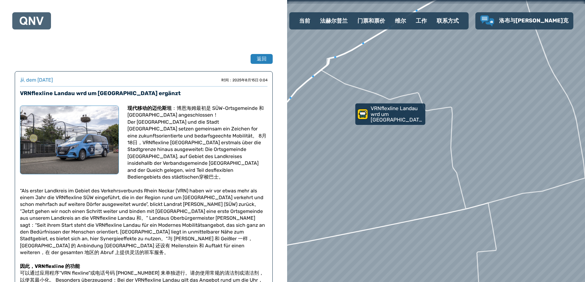 Image resolution: width=585 pixels, height=282 pixels. What do you see at coordinates (421, 21) in the screenshot?
I see `a: 工作` at bounding box center [421, 21].